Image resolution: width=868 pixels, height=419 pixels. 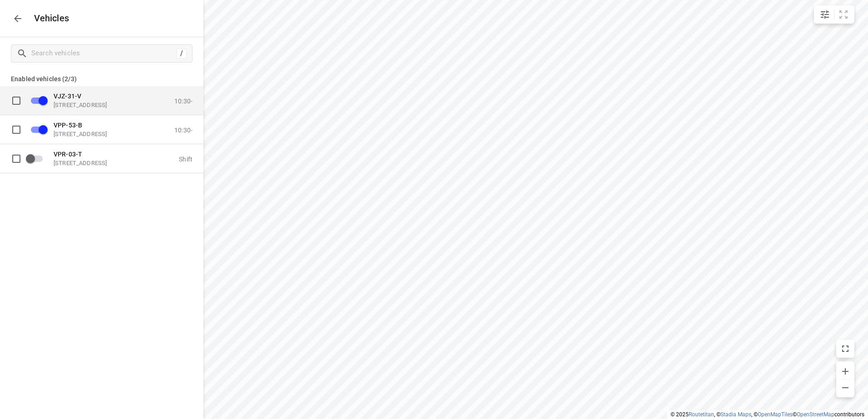 I want to click on p: Vehicles, so click(x=48, y=18).